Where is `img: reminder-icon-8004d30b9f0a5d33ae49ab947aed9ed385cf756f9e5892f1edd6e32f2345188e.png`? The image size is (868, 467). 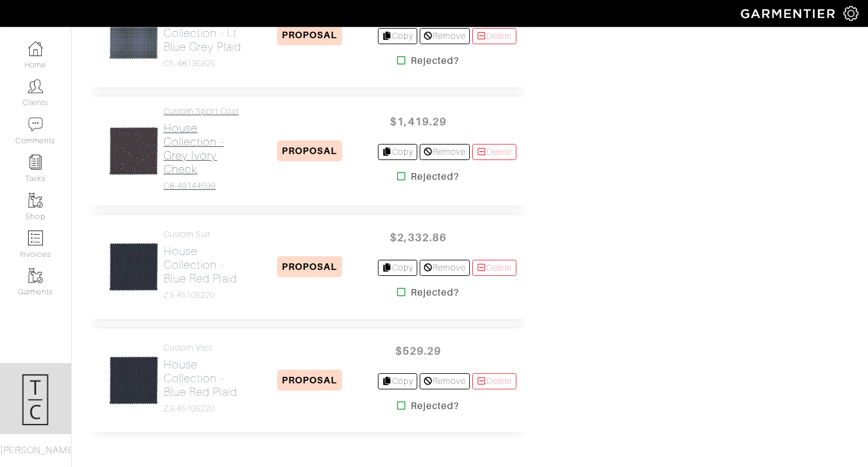 img: reminder-icon-8004d30b9f0a5d33ae49ab947aed9ed385cf756f9e5892f1edd6e32f2345188e.png is located at coordinates (35, 162).